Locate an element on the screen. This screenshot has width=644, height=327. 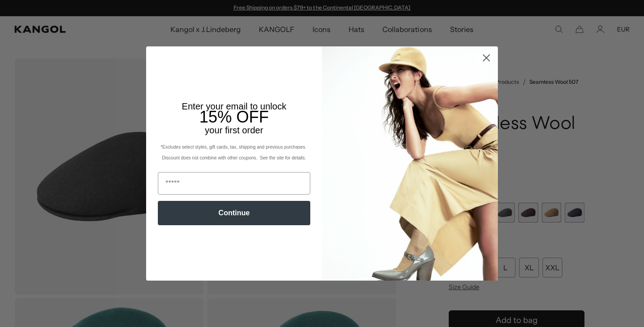
span: 15% OFF is located at coordinates (234, 117).